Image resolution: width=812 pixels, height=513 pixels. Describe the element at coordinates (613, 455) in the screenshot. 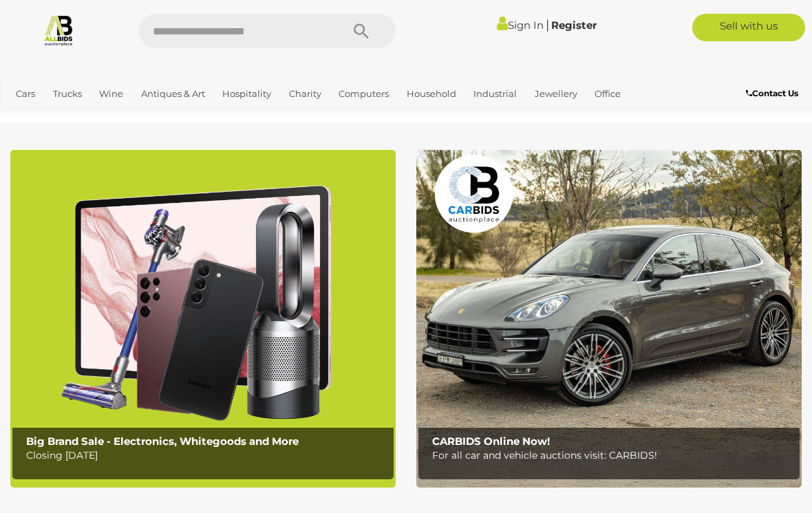

I see `p: For all car and vehicle auctions visit: CARBIDS!` at that location.